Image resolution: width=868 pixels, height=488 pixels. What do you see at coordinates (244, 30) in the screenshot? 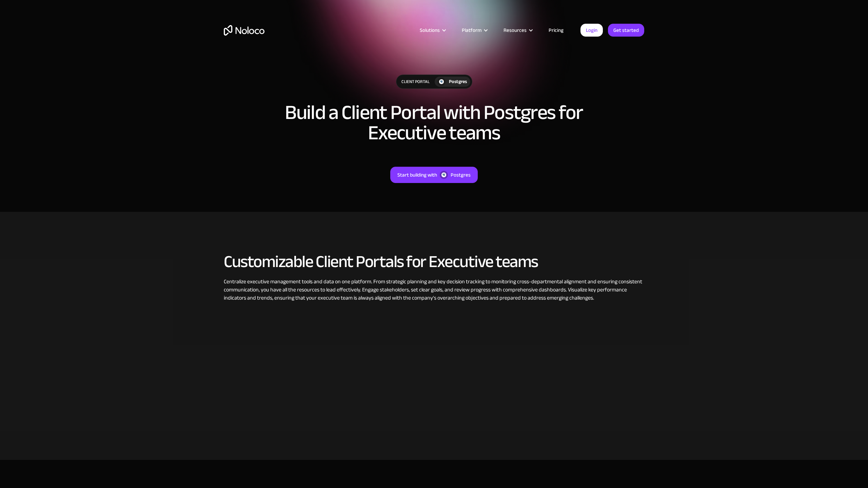
I see `a: home` at bounding box center [244, 30].